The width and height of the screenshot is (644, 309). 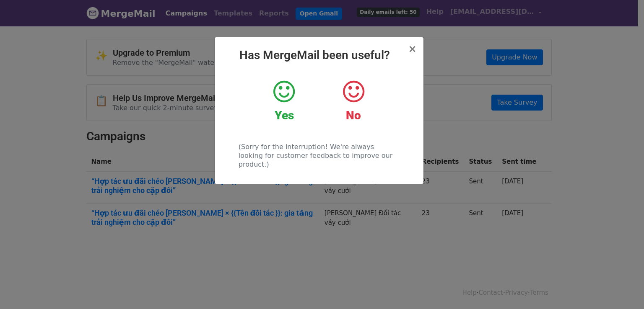 What do you see at coordinates (284, 115) in the screenshot?
I see `strong: Yes` at bounding box center [284, 115].